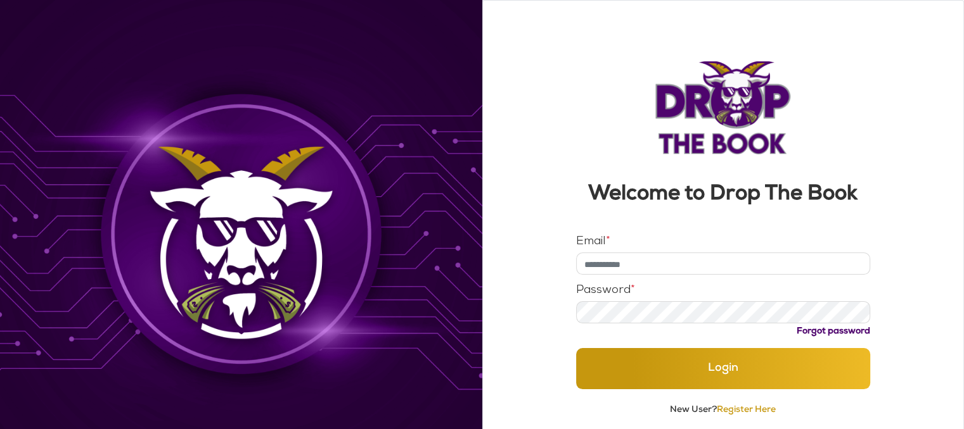 Image resolution: width=964 pixels, height=429 pixels. Describe the element at coordinates (605, 291) in the screenshot. I see `label: Password` at that location.